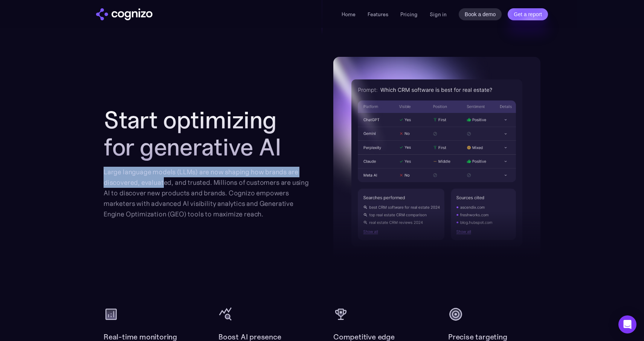 The width and height of the screenshot is (644, 341). Describe the element at coordinates (528, 14) in the screenshot. I see `a: Get a report` at that location.